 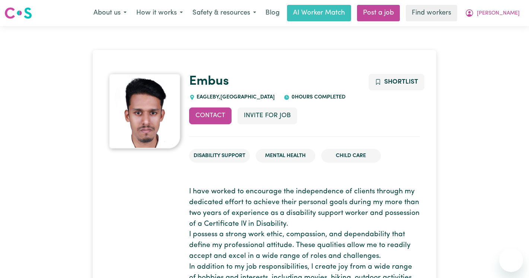 I want to click on li: Mental Health, so click(x=286, y=156).